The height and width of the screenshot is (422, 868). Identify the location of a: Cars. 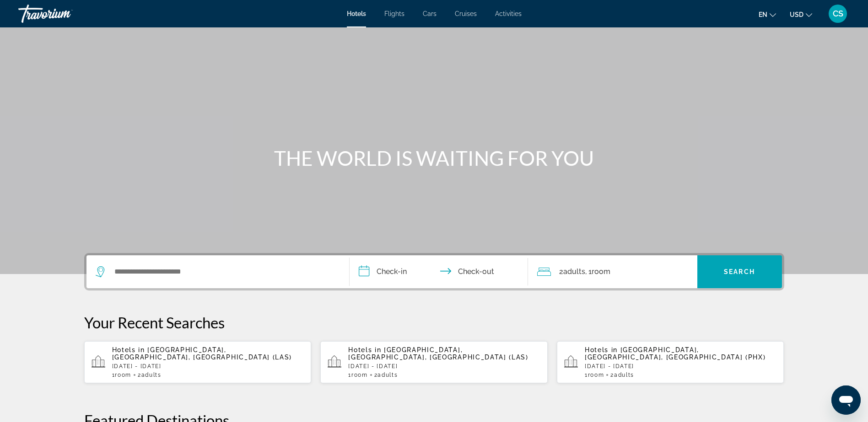
(429, 14).